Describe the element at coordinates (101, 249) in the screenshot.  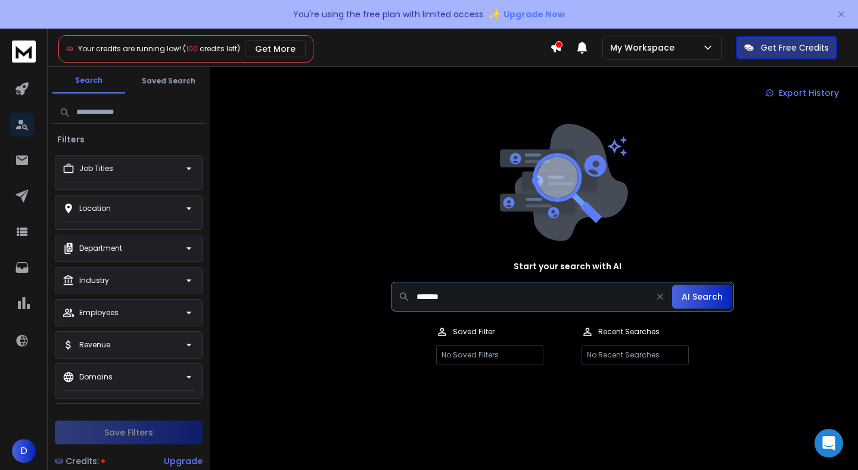
I see `p: Department` at that location.